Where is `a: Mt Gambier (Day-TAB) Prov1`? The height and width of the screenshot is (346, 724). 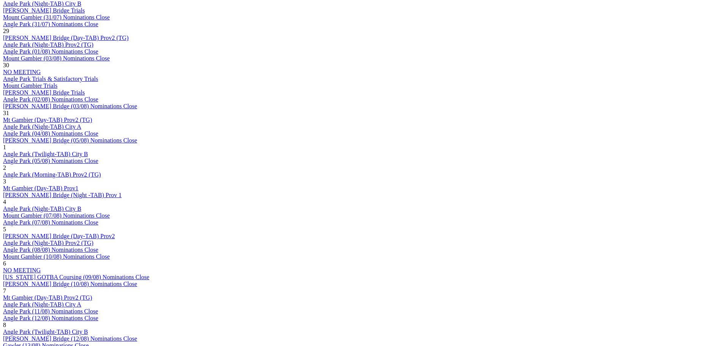 a: Mt Gambier (Day-TAB) Prov1 is located at coordinates (41, 188).